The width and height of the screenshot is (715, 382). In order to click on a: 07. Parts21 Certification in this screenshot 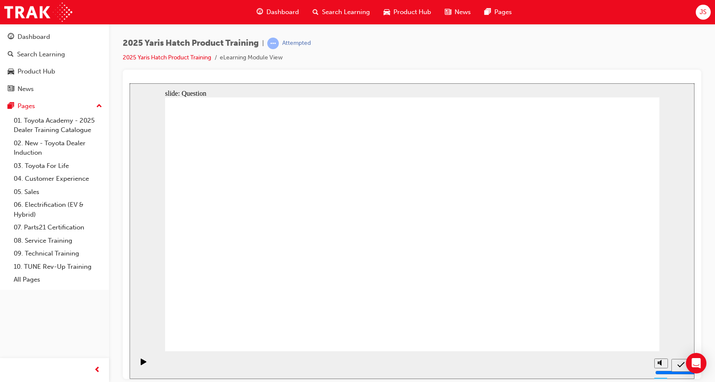, I will do `click(58, 227)`.